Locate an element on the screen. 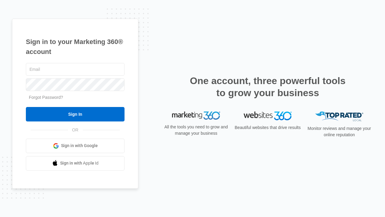  p: All the tools you need to grow and manage your business is located at coordinates (196, 130).